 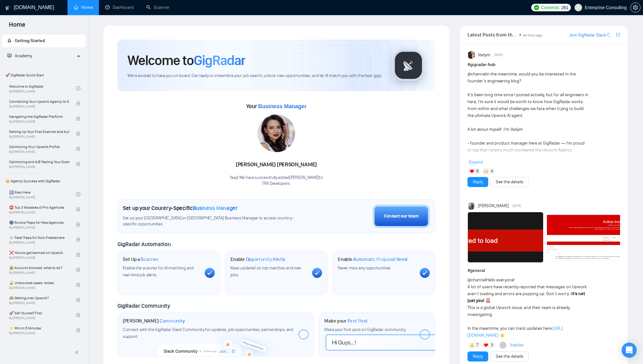 What do you see at coordinates (618, 34) in the screenshot?
I see `span: export` at bounding box center [618, 34].